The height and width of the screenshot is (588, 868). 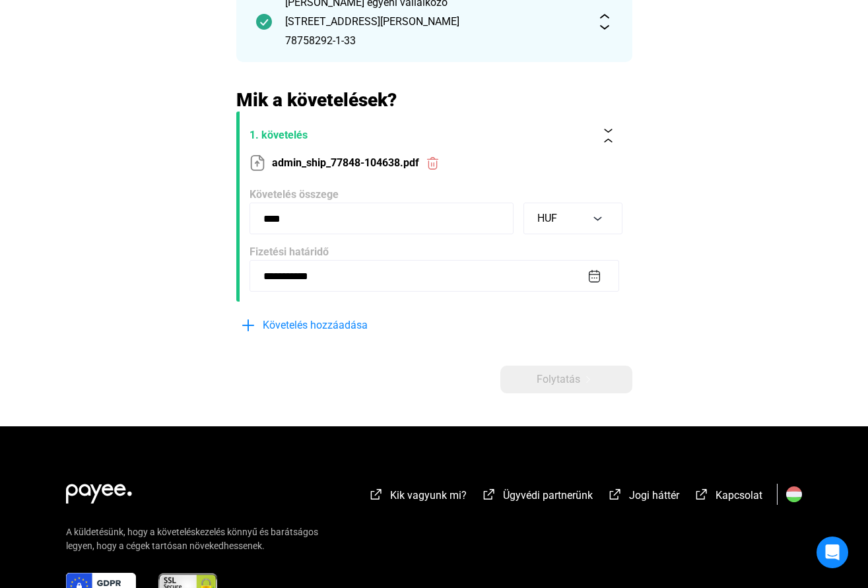 I want to click on button: collapse, so click(x=609, y=135).